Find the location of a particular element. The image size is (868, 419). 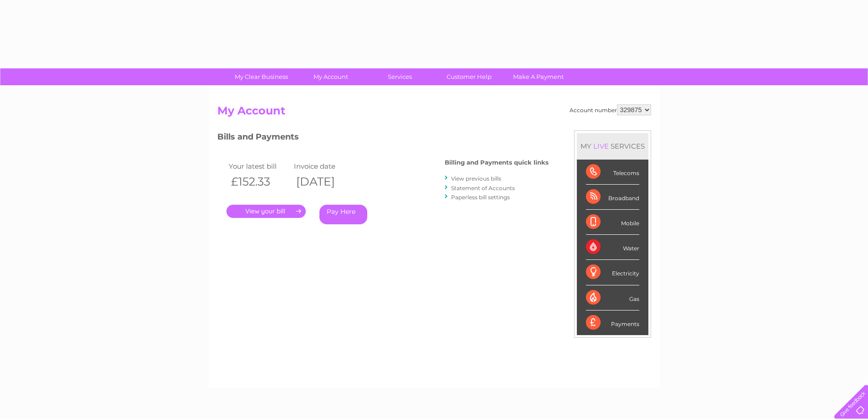

a: Paperless bill settings is located at coordinates (480, 197).